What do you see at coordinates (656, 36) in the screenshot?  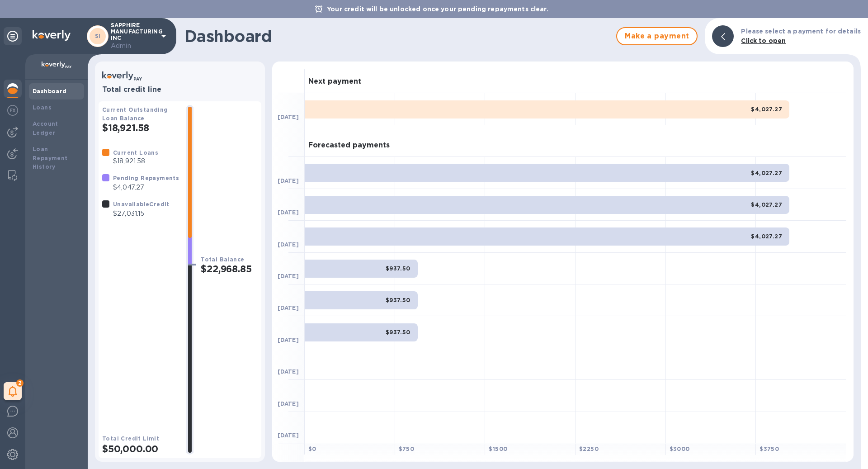 I see `span: Make a payment` at bounding box center [656, 36].